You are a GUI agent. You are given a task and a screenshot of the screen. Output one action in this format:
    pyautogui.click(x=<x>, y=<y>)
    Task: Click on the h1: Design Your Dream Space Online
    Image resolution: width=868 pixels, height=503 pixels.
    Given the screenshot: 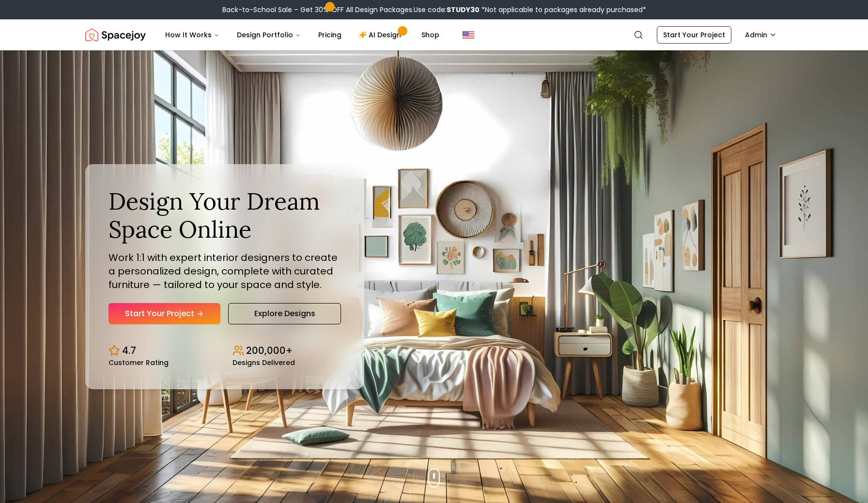 What is the action you would take?
    pyautogui.click(x=225, y=214)
    